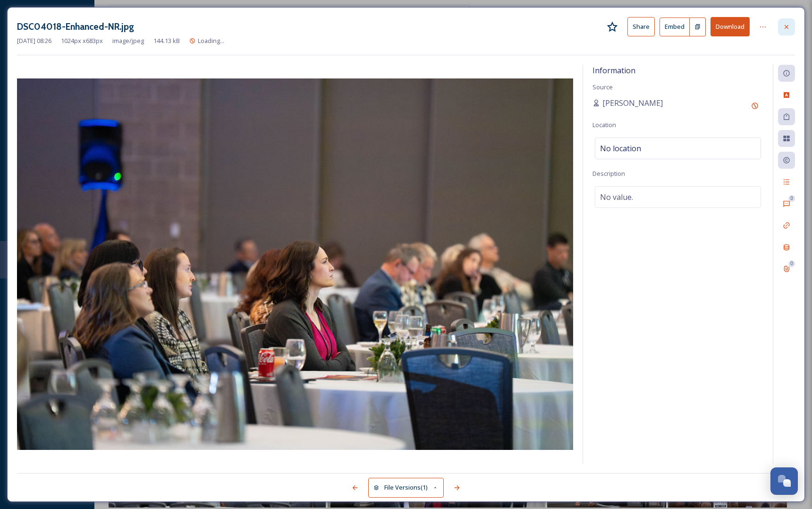  I want to click on span: Source, so click(603, 86).